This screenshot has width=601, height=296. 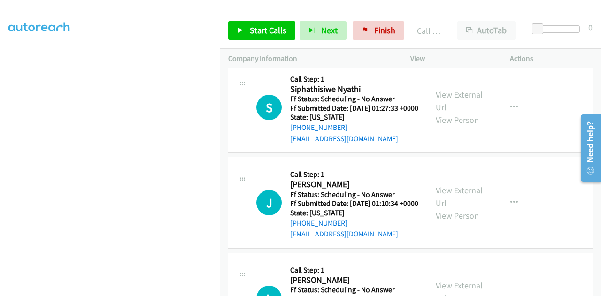 I want to click on h1: J, so click(x=269, y=203).